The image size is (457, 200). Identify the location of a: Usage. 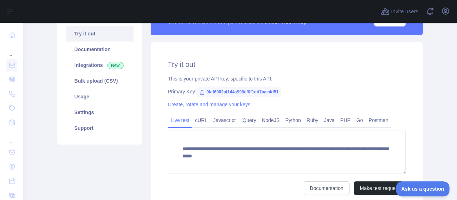
(100, 96).